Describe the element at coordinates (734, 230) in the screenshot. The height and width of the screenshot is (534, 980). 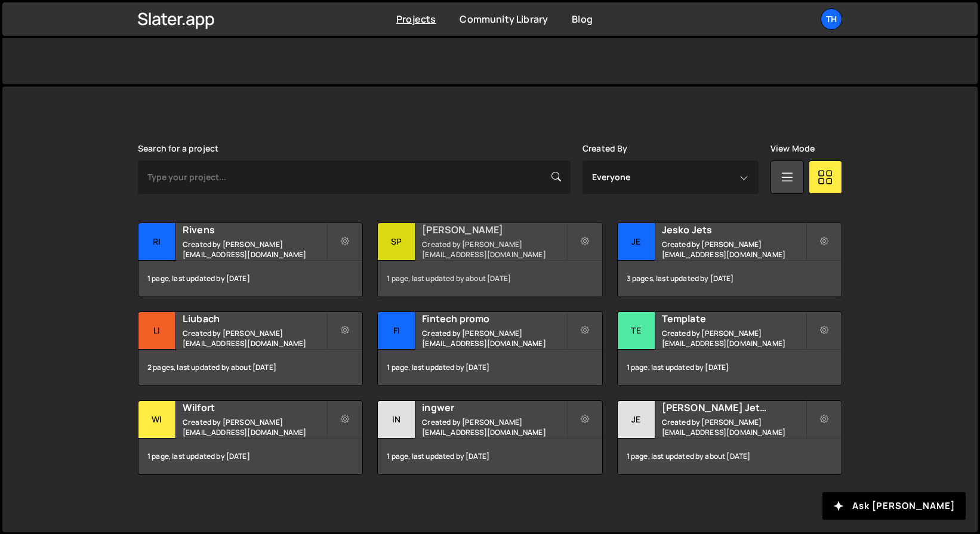
I see `h2: Jesko Jets` at that location.